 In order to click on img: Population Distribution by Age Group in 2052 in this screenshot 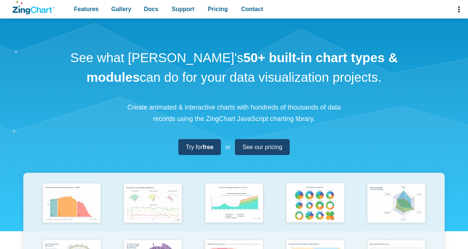, I will do `click(71, 204)`.